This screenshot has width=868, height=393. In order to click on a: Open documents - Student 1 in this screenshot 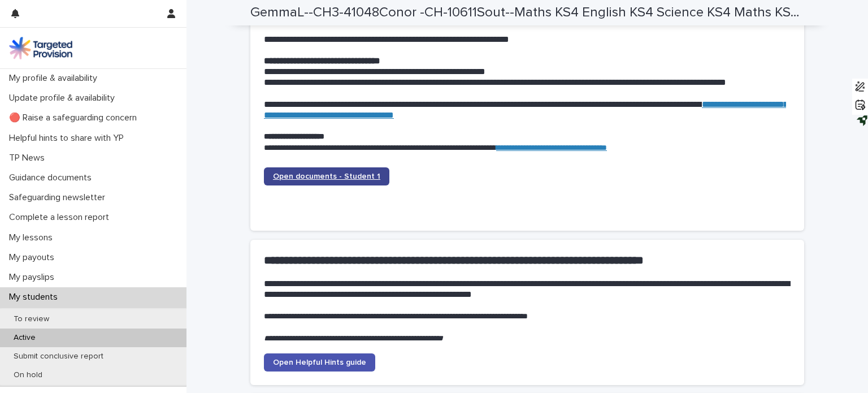, I will do `click(327, 176)`.